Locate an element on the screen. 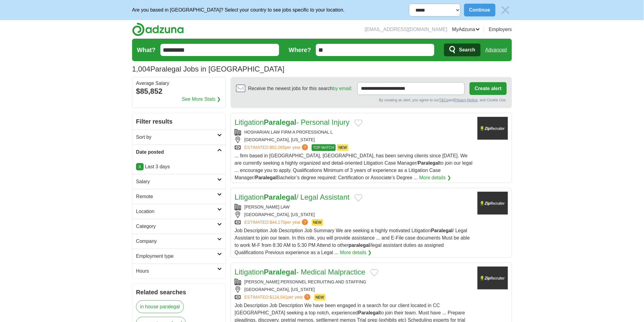 Image resolution: width=644 pixels, height=322 pixels. h2: Related searches is located at coordinates (179, 292).